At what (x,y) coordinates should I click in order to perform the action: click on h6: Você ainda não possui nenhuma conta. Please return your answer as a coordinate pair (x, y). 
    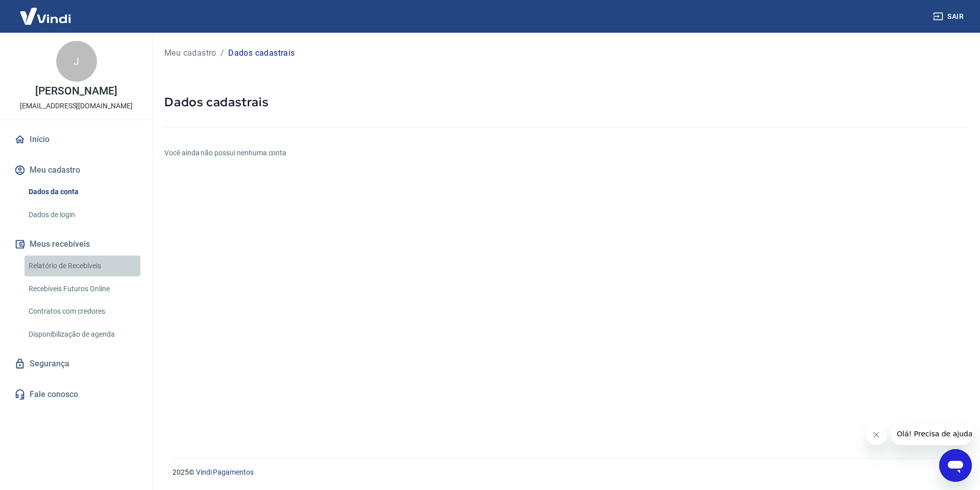
    Looking at the image, I should click on (566, 153).